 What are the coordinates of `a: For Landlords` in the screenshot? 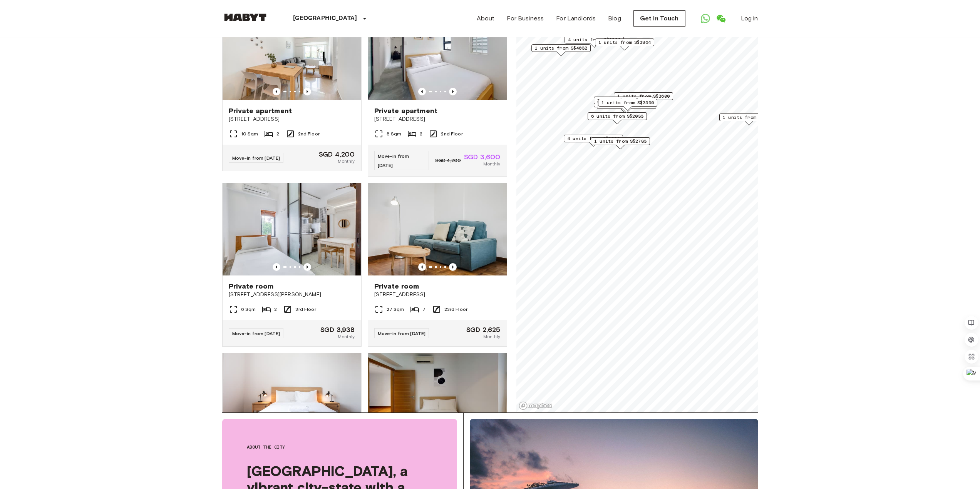 It's located at (576, 19).